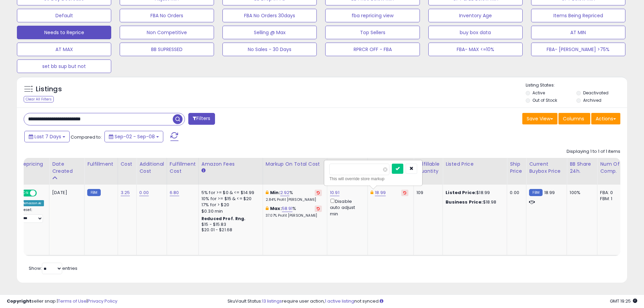 The image size is (644, 308). I want to click on div: Disable auto adjust min, so click(346, 207).